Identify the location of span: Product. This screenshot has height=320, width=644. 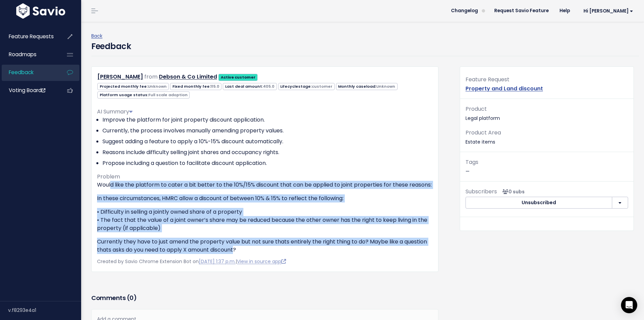
(476, 109).